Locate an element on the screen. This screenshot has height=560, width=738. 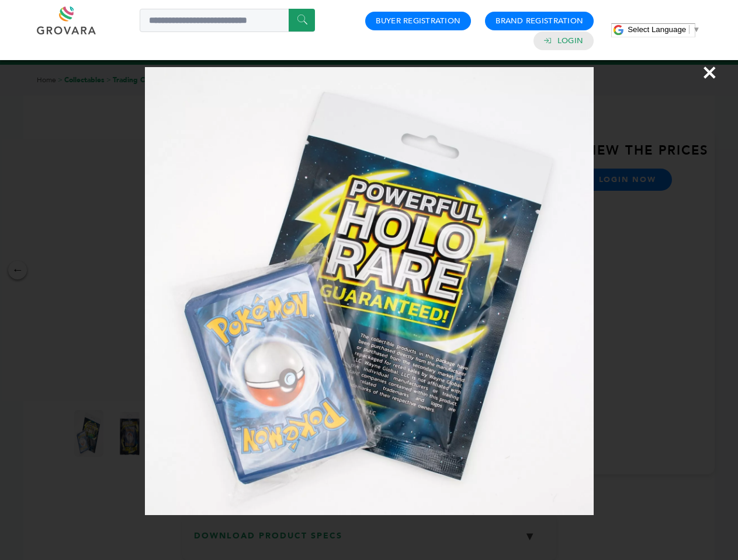
a: Select Language​ is located at coordinates (664, 29).